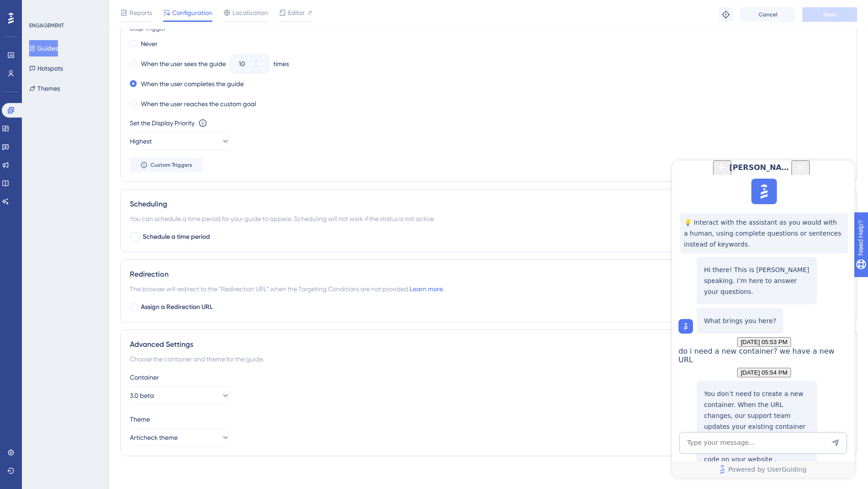  Describe the element at coordinates (180, 141) in the screenshot. I see `button: Highest` at that location.